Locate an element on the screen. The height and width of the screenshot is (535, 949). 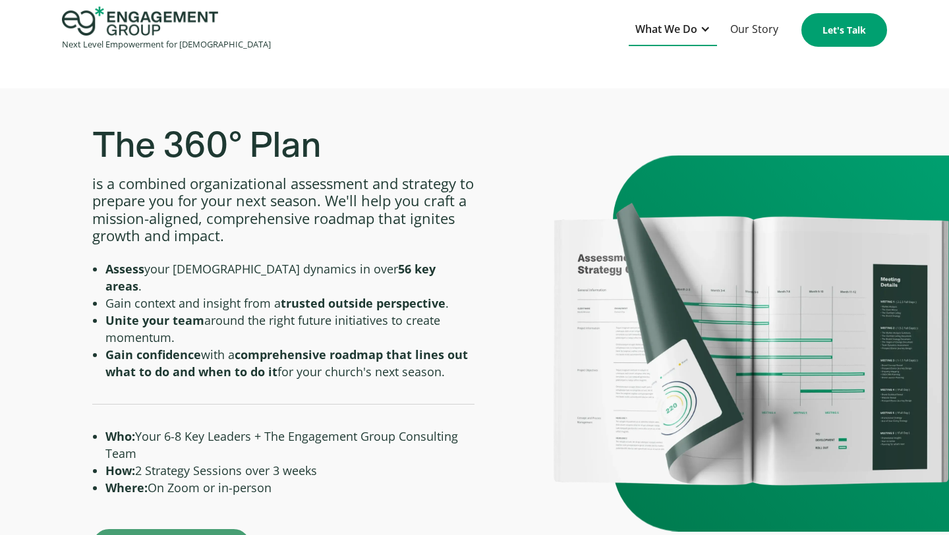
li: On Zoom or in-person is located at coordinates (290, 488).